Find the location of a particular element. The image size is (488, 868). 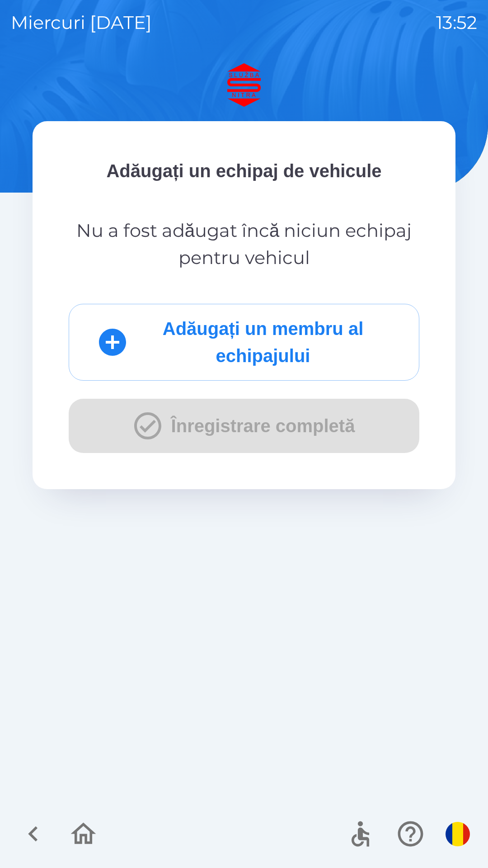

p: Nu a fost adăugat încă niciun echipaj pentru vehicul is located at coordinates (244, 244).